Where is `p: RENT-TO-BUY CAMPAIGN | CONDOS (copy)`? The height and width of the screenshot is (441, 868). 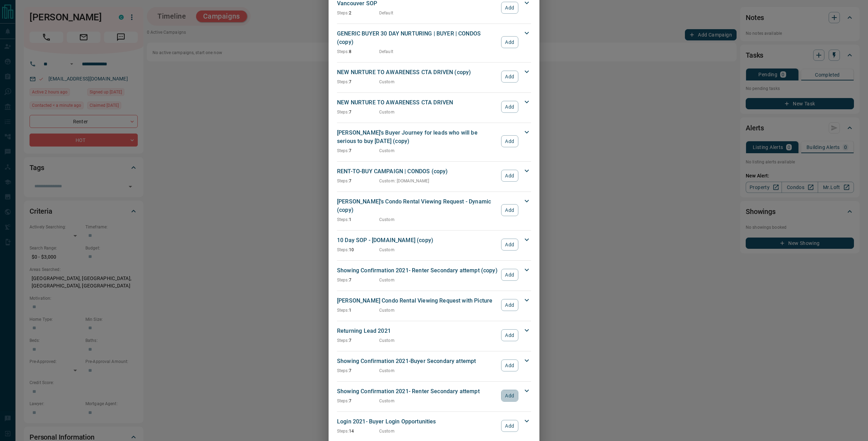 p: RENT-TO-BUY CAMPAIGN | CONDOS (copy) is located at coordinates (417, 172).